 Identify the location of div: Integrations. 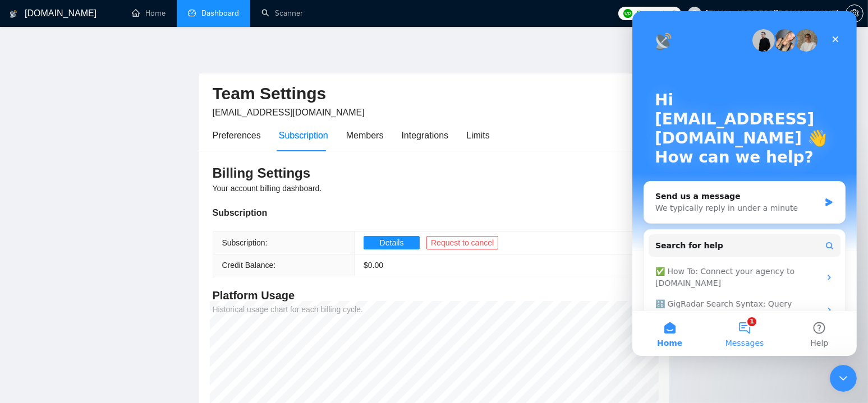
(425, 136).